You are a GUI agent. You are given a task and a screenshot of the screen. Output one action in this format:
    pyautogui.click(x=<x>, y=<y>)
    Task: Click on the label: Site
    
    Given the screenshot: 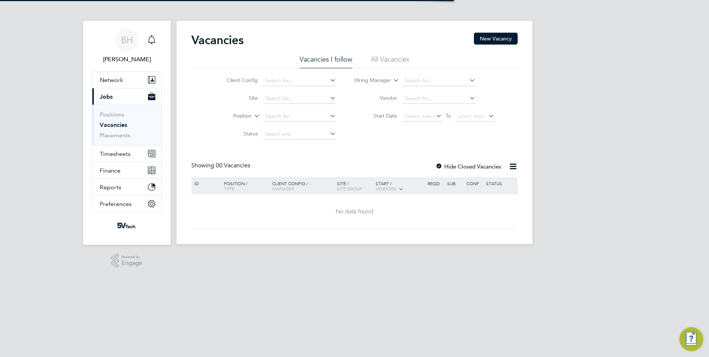 What is the action you would take?
    pyautogui.click(x=236, y=98)
    